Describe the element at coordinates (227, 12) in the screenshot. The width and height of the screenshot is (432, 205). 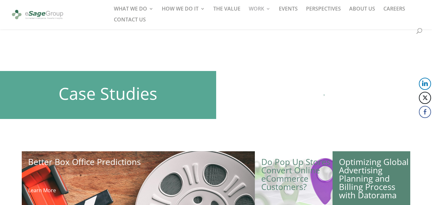
I see `a: THE VALUE` at that location.